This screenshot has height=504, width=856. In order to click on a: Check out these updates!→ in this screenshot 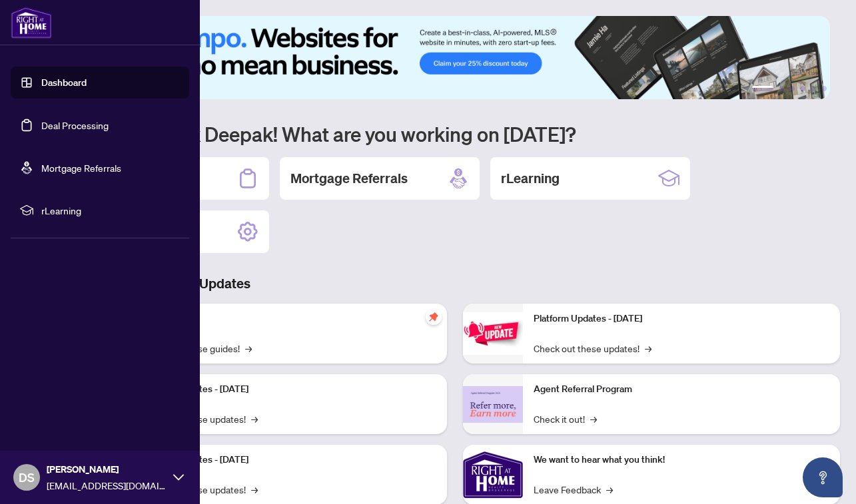, I will do `click(592, 348)`.